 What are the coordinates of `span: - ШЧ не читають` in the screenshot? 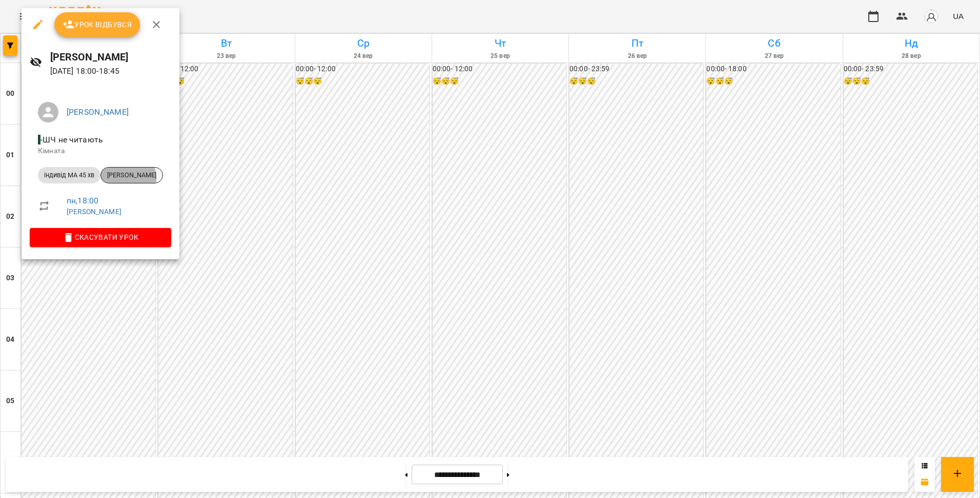 It's located at (71, 139).